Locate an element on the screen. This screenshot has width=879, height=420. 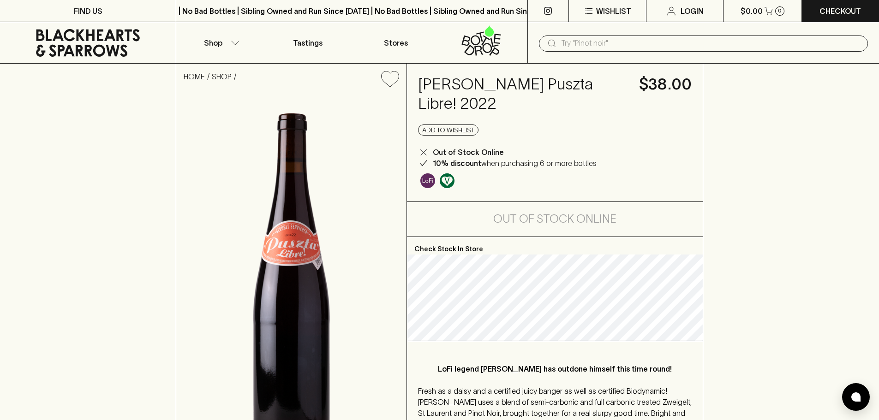
img: Vegan is located at coordinates (447, 181).